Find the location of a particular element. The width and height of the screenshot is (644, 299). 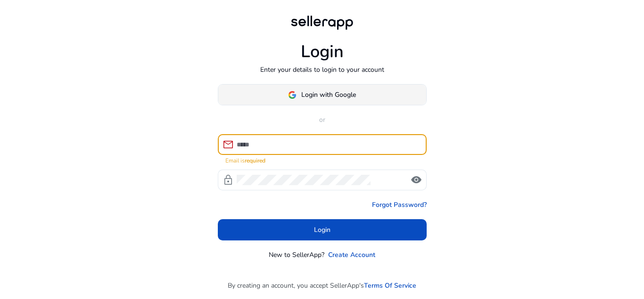

span: Login with Google is located at coordinates (329, 95).